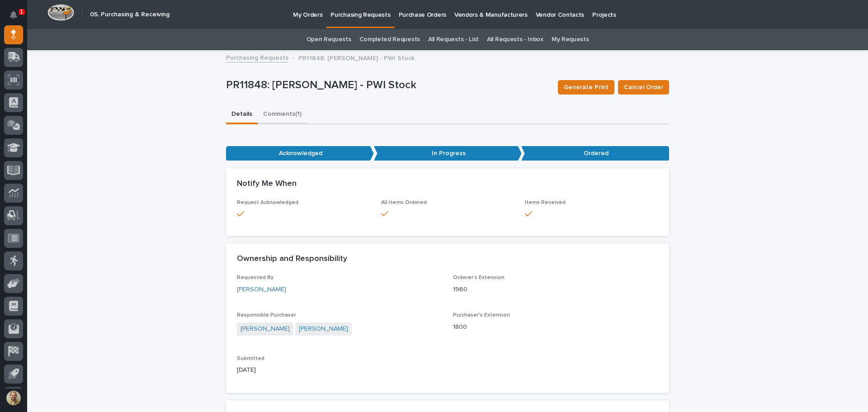 This screenshot has height=412, width=868. Describe the element at coordinates (266, 316) in the screenshot. I see `span: Responsible Purchaser` at that location.